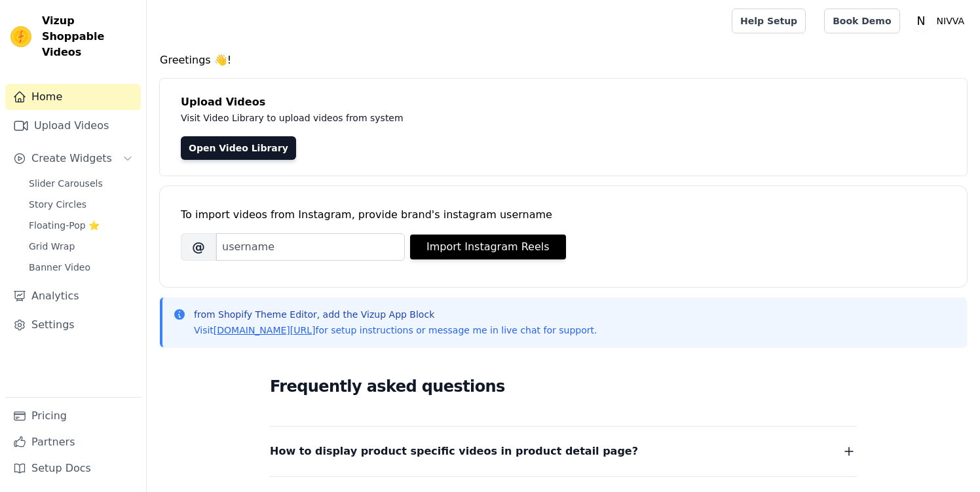 Image resolution: width=980 pixels, height=492 pixels. I want to click on p: from Shopify Theme Editor, add the Vizup App Block, so click(395, 314).